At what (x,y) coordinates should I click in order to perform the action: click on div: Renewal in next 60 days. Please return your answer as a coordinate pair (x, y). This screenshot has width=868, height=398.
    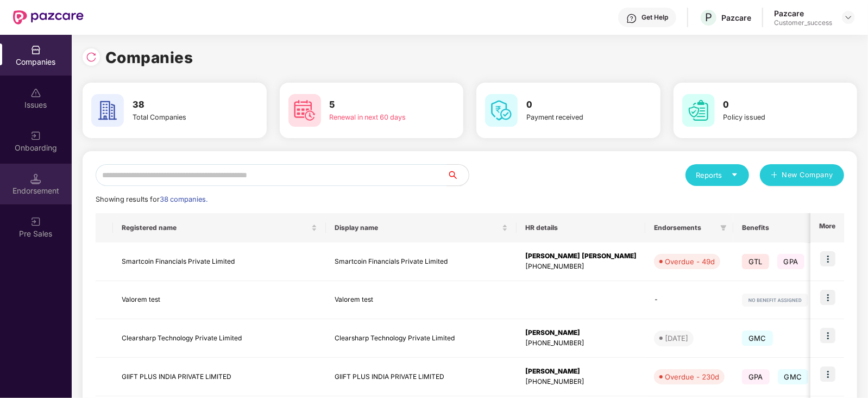
    Looking at the image, I should click on (376, 117).